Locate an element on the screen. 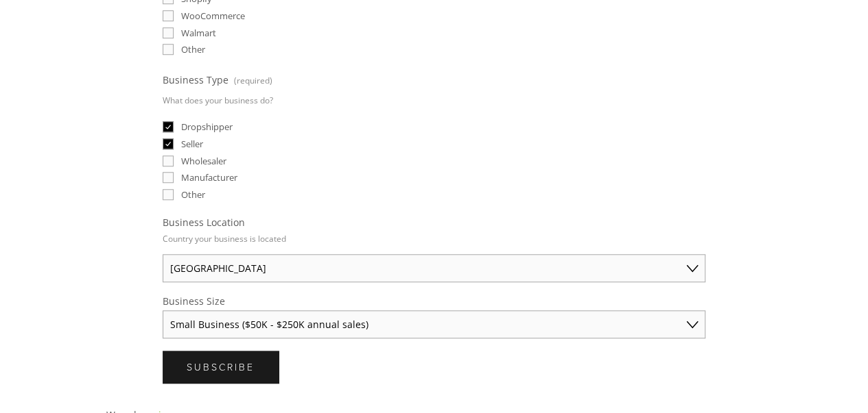 This screenshot has height=413, width=868. p: What does your business do? is located at coordinates (218, 100).